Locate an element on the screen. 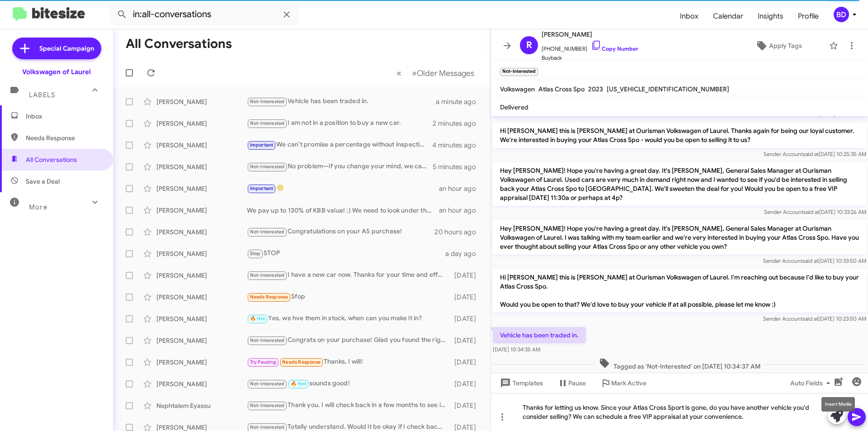 The image size is (868, 431). span: Templates is located at coordinates (520, 383).